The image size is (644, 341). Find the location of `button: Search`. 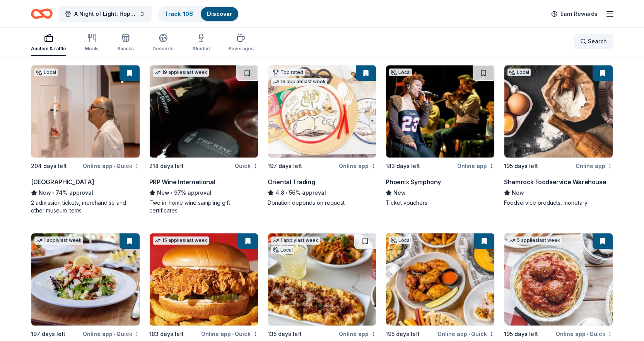

button: Search is located at coordinates (594, 41).